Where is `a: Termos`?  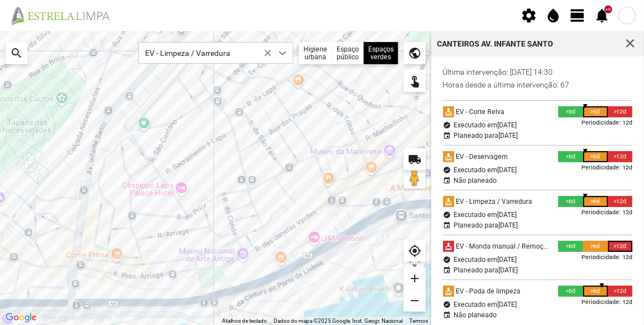
a: Termos is located at coordinates (419, 320).